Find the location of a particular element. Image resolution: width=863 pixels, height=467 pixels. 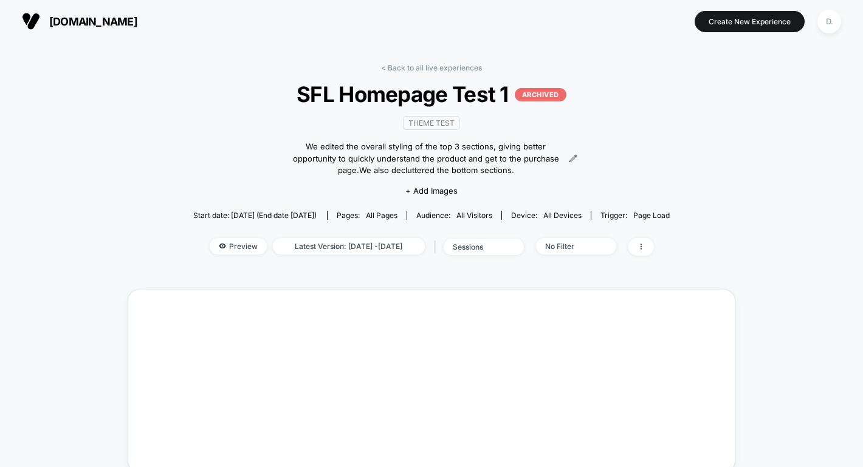

div: Audience: is located at coordinates (454, 215).